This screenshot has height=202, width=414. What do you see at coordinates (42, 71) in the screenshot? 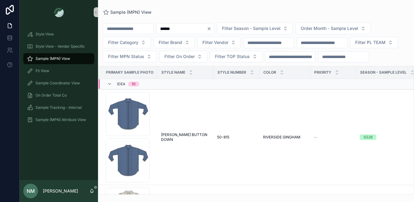
I see `span: Fit View` at bounding box center [42, 71].